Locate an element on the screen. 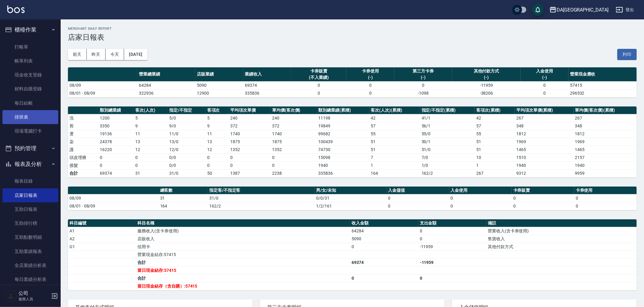  td: 0 / 0 is located at coordinates (187, 158).